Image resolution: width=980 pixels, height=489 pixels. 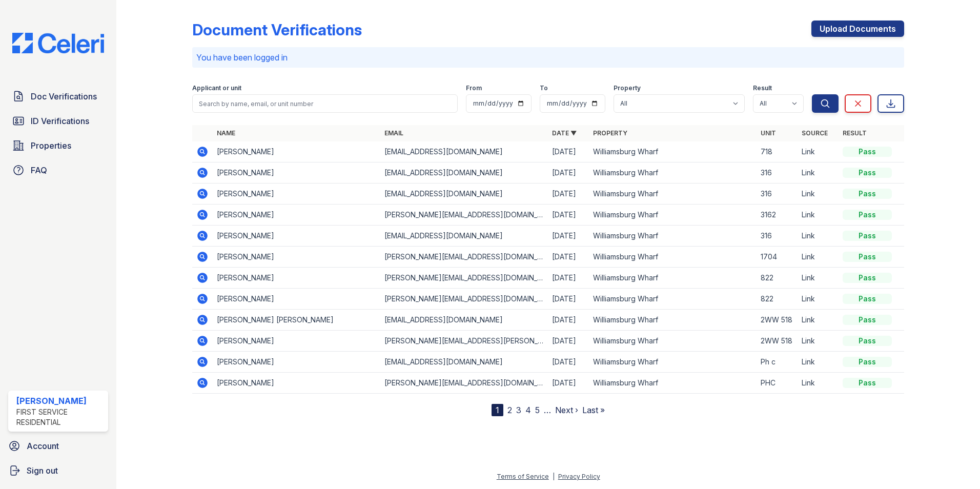 What do you see at coordinates (519, 410) in the screenshot?
I see `a: 3` at bounding box center [519, 410].